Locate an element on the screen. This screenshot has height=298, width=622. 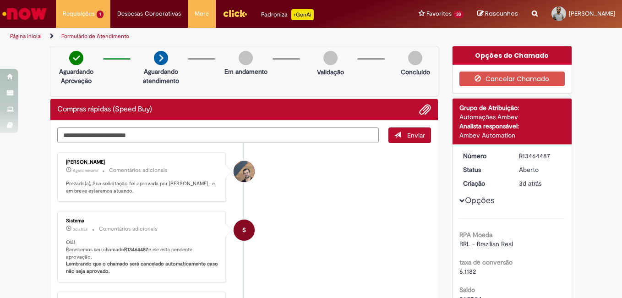
a: Página inicial is located at coordinates (26, 36).